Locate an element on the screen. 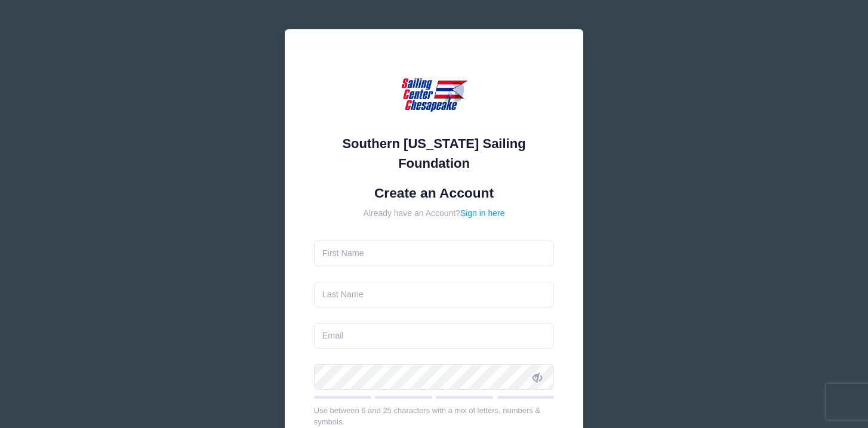  input: Email is located at coordinates (434, 336).